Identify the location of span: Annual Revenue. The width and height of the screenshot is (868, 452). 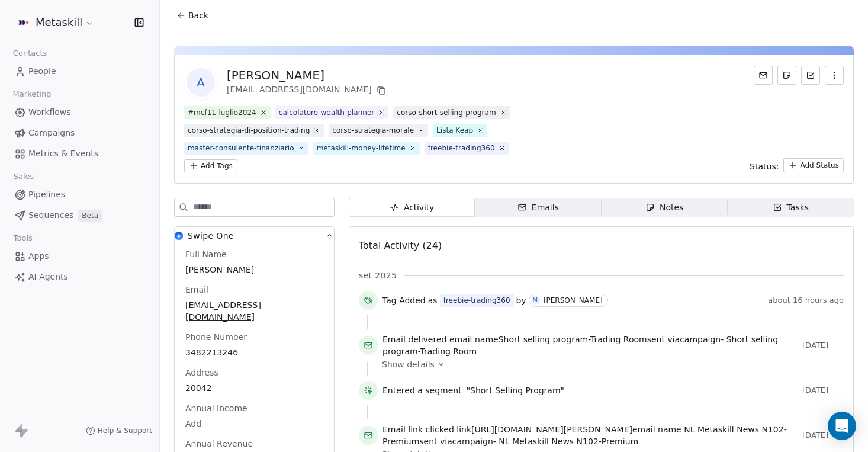
(219, 444).